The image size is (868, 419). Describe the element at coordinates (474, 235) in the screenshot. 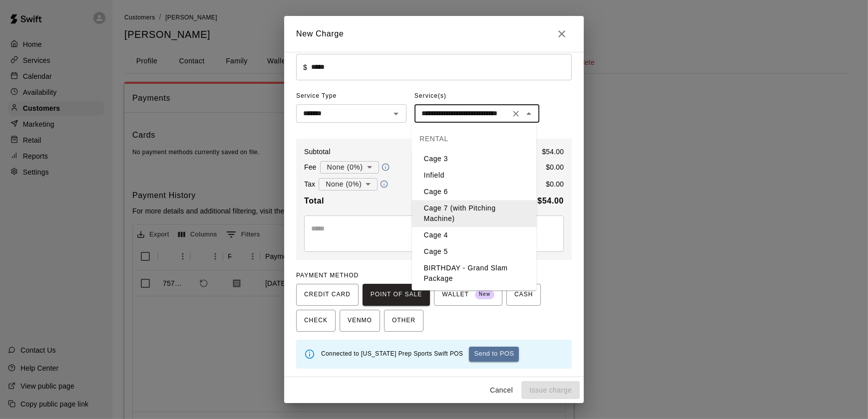

I see `li: Cage 4` at that location.